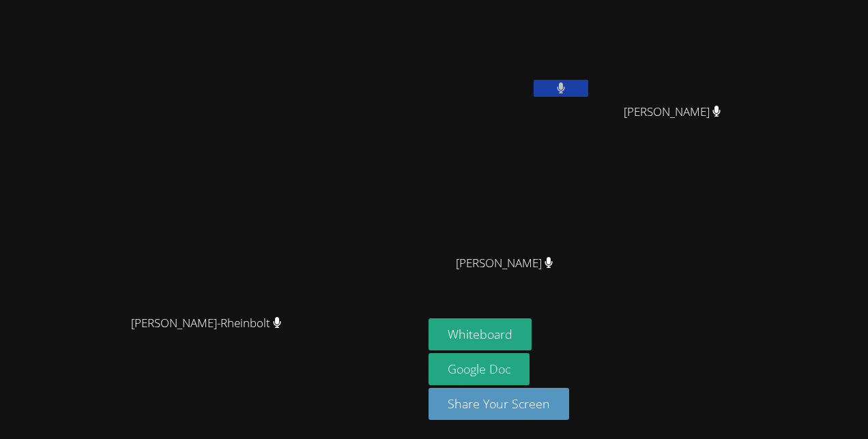  What do you see at coordinates (479, 368) in the screenshot?
I see `a: Google Doc` at bounding box center [479, 368].